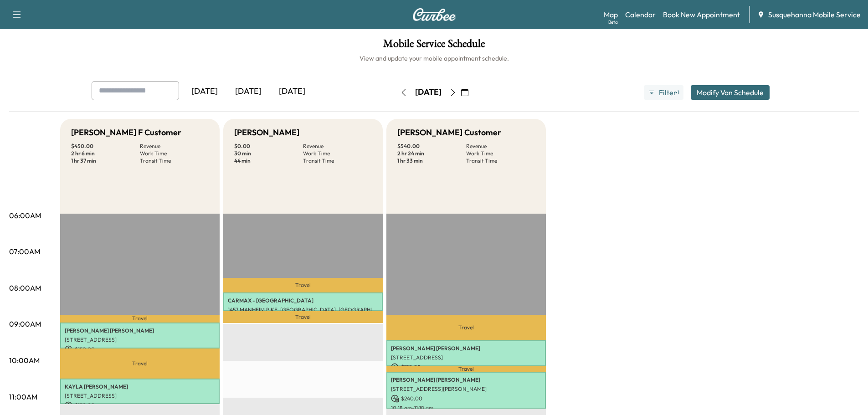  Describe the element at coordinates (269, 161) in the screenshot. I see `p: 44 min` at that location.